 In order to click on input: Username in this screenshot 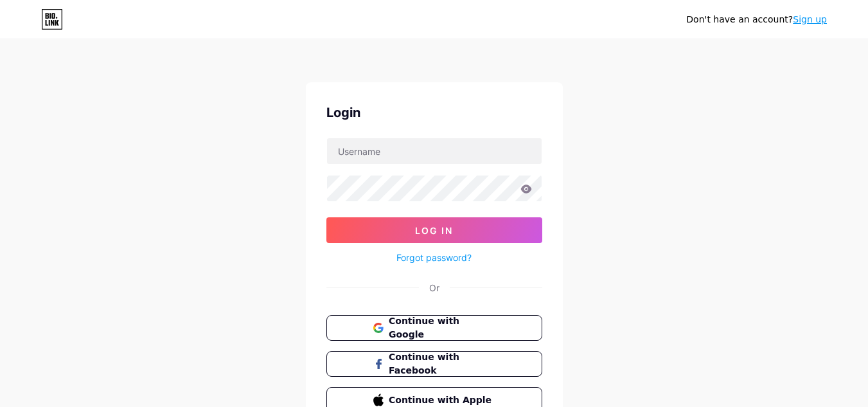, I will do `click(434, 151)`.